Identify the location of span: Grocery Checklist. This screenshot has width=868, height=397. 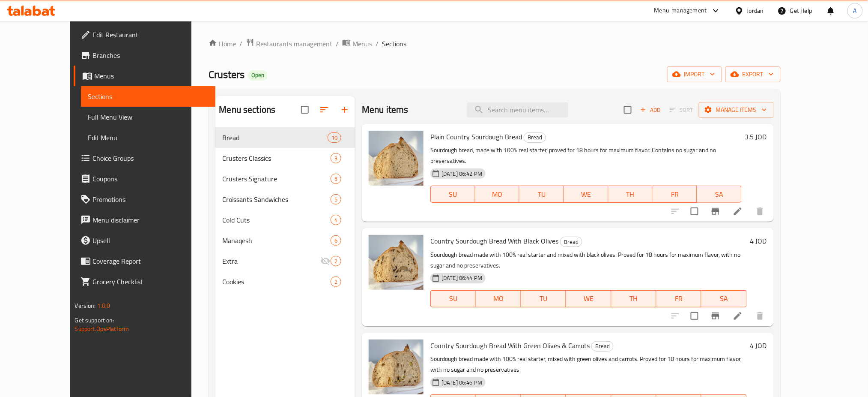
(150, 282).